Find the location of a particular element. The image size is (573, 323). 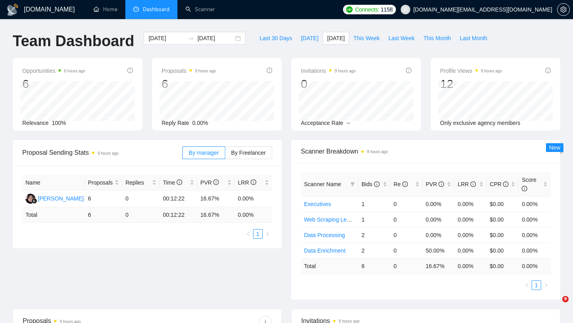

span: Acceptance Rate is located at coordinates (322, 123).